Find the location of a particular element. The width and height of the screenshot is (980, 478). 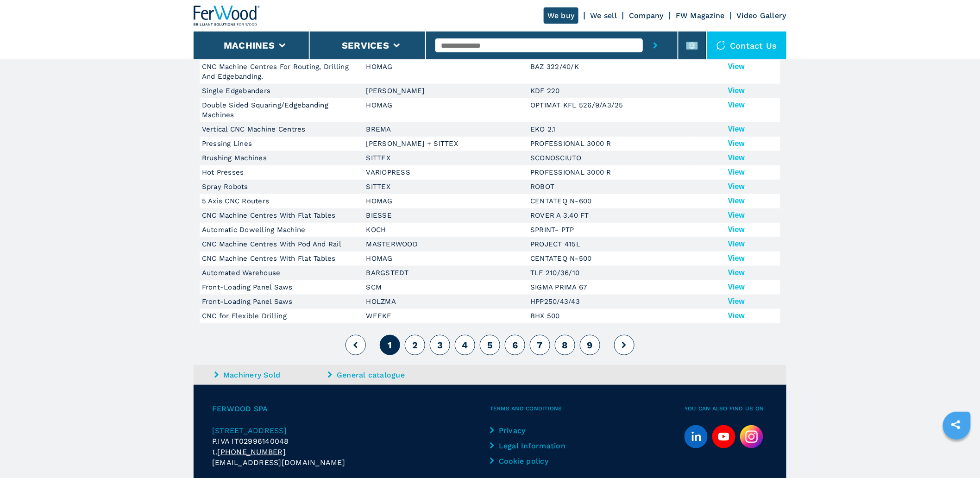

p: Double Sided Squaring/Edgebanding Machines is located at coordinates (282, 110).